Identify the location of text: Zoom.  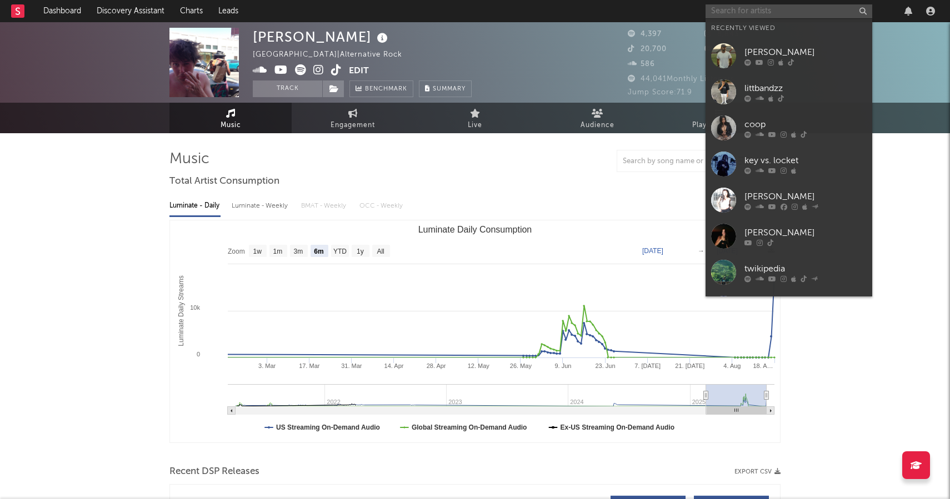
(236, 252).